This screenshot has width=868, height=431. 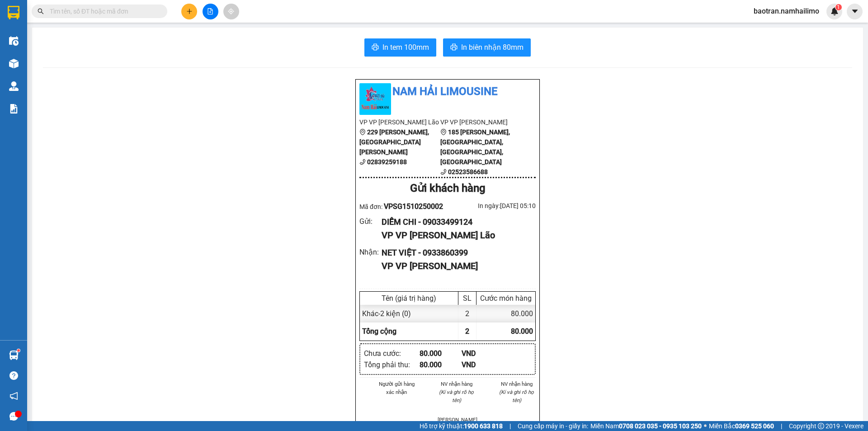 What do you see at coordinates (553, 426) in the screenshot?
I see `span: Cung cấp máy in - giấy in:` at bounding box center [553, 426].